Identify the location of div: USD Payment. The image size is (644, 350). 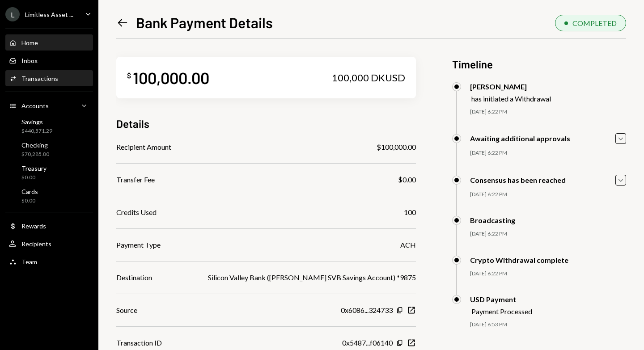
(501, 299).